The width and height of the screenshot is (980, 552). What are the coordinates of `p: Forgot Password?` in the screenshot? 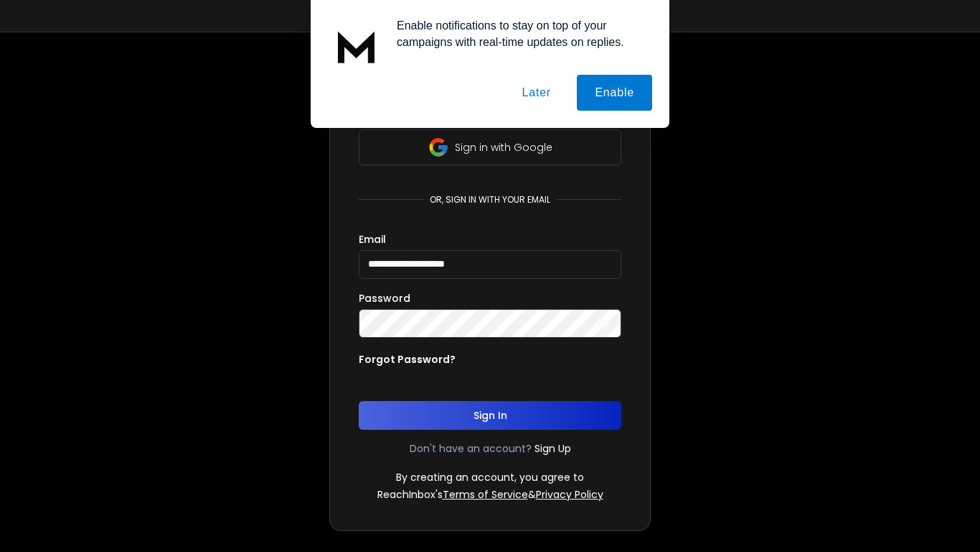 It's located at (407, 360).